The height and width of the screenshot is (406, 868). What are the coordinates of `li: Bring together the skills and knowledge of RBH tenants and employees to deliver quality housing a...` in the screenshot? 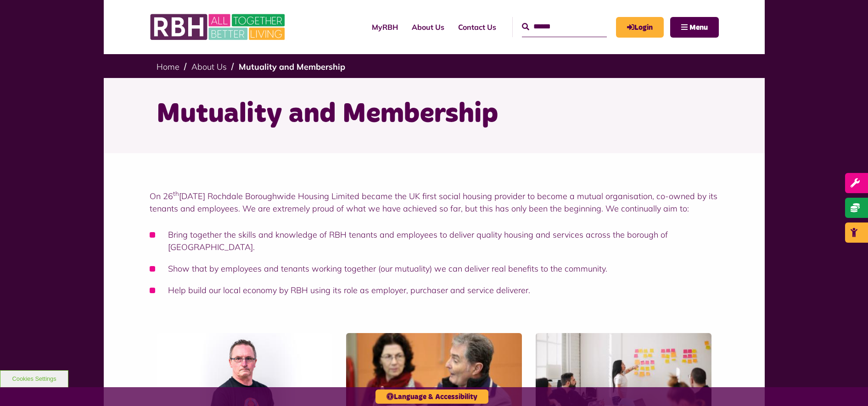 It's located at (434, 241).